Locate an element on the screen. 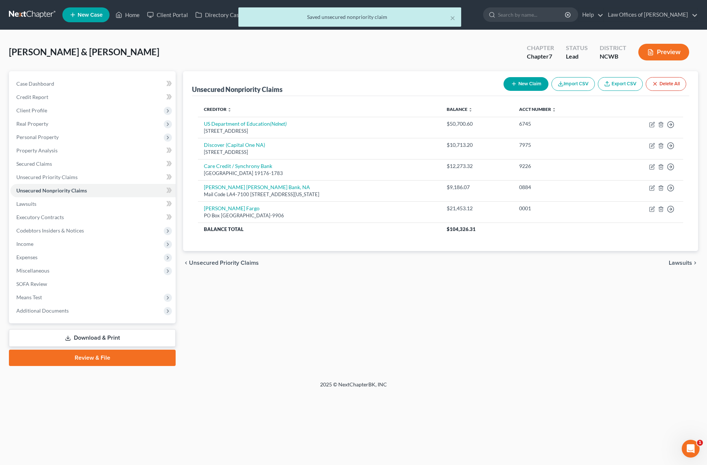 This screenshot has height=465, width=707. span: Credit Report is located at coordinates (32, 97).